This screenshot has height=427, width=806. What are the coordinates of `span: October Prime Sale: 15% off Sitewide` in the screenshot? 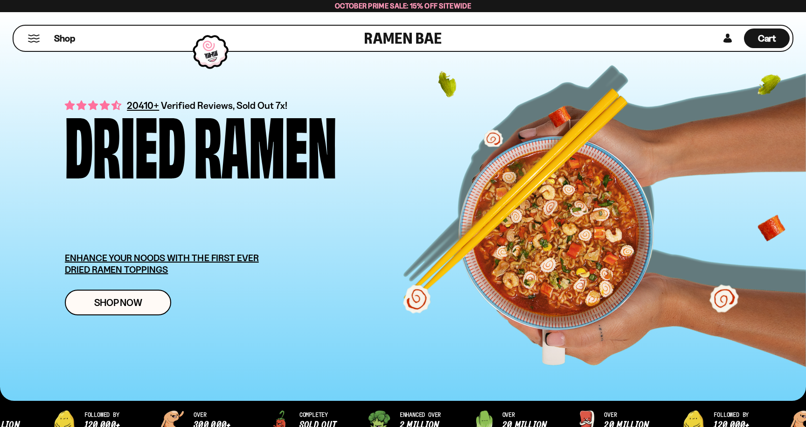 It's located at (403, 6).